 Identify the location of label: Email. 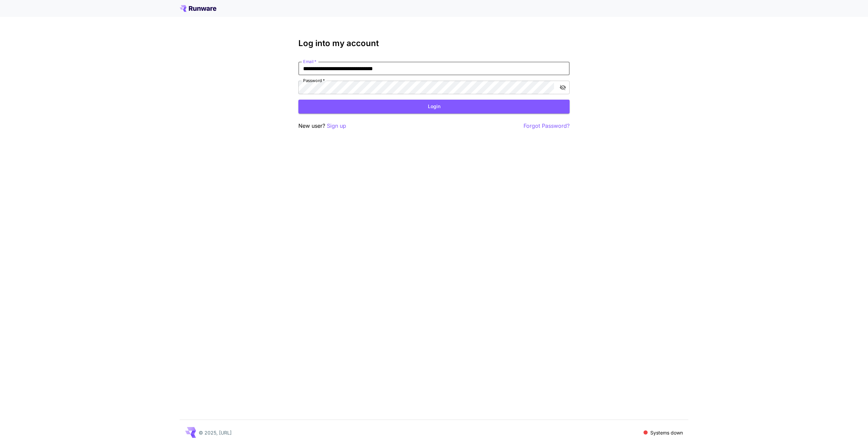
(310, 61).